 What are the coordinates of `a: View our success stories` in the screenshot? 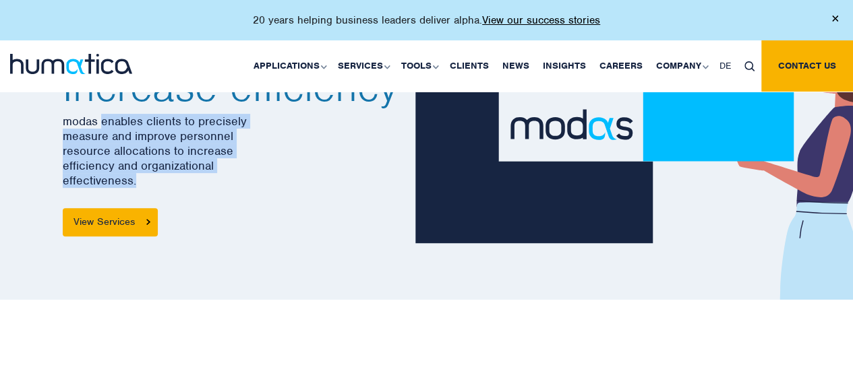 It's located at (541, 20).